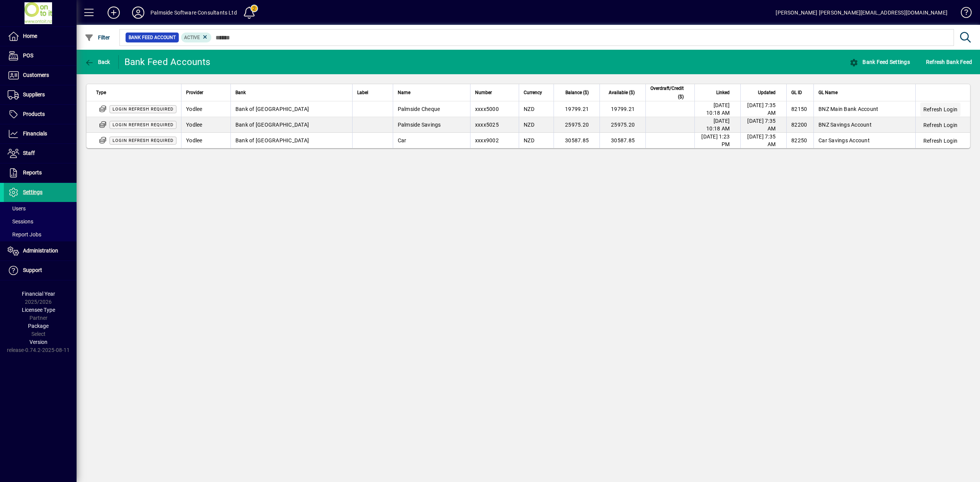  What do you see at coordinates (402, 141) in the screenshot?
I see `span: Car` at bounding box center [402, 141].